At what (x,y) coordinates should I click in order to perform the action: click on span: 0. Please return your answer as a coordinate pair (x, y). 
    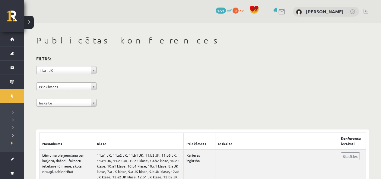
    Looking at the image, I should click on (235, 11).